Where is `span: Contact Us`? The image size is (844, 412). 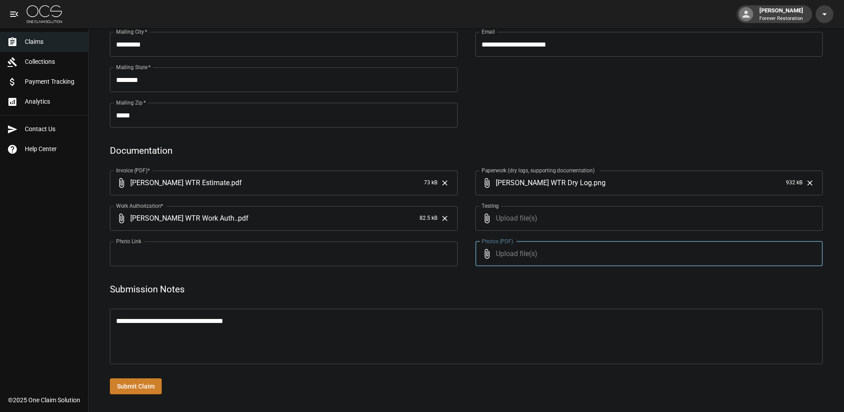 span: Contact Us is located at coordinates (53, 129).